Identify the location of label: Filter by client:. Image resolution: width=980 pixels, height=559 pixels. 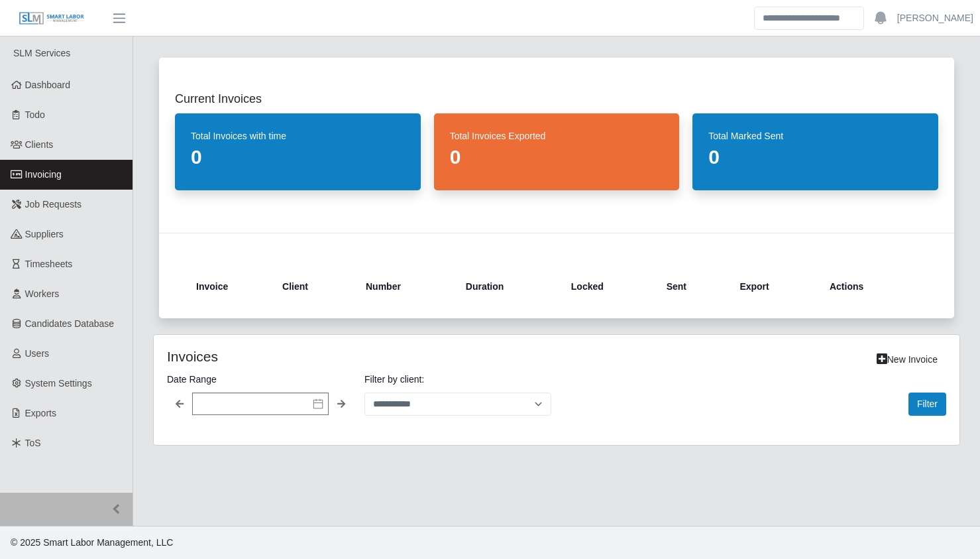
(458, 379).